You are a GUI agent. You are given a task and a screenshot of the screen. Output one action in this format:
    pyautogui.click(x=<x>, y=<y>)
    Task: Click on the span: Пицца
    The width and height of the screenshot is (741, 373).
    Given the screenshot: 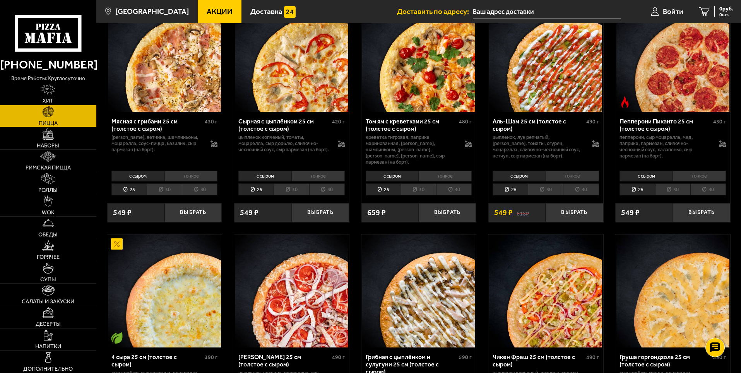 What is the action you would take?
    pyautogui.click(x=48, y=123)
    